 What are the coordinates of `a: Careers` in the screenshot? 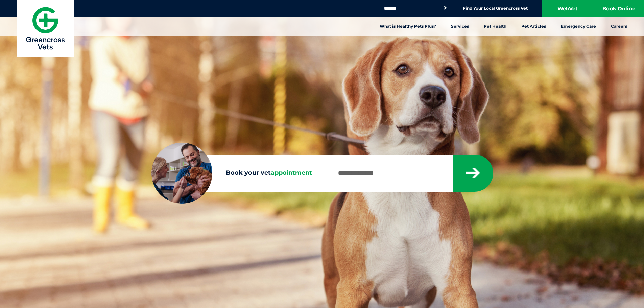 It's located at (620, 26).